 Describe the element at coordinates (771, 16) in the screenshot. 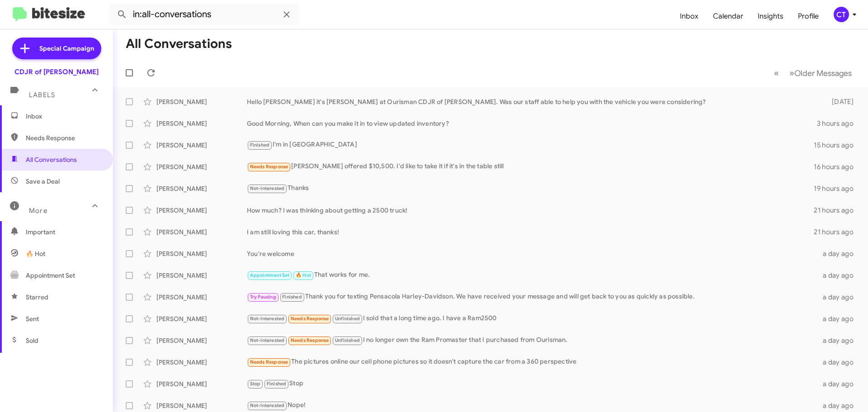

I see `span: Insights` at that location.